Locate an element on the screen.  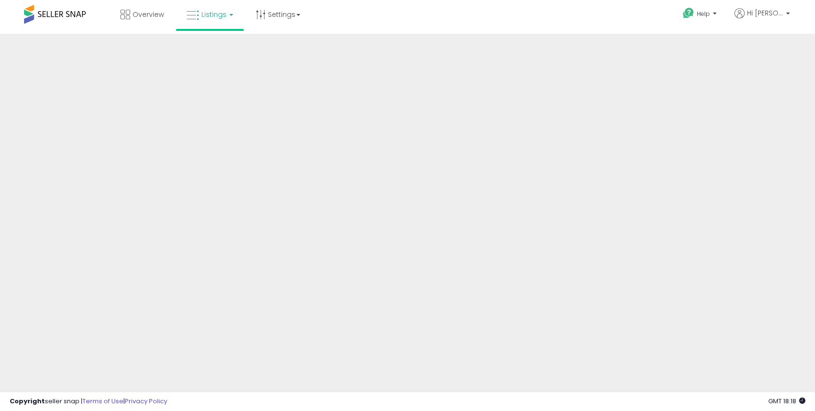
span: Help is located at coordinates (703, 13).